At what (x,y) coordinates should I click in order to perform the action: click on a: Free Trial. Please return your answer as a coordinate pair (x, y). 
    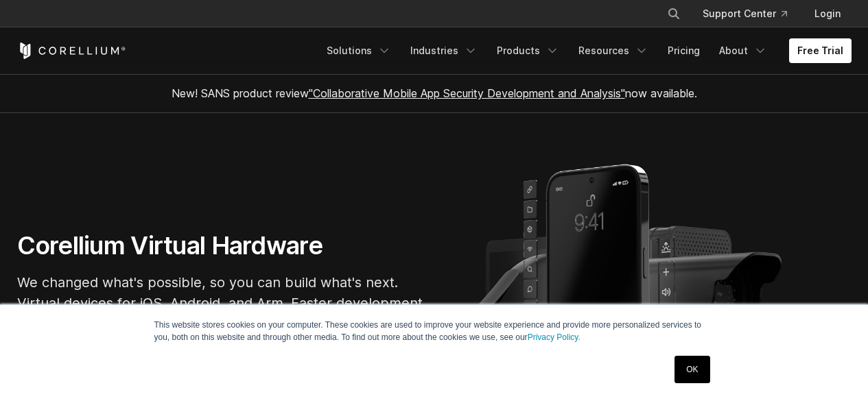
    Looking at the image, I should click on (820, 50).